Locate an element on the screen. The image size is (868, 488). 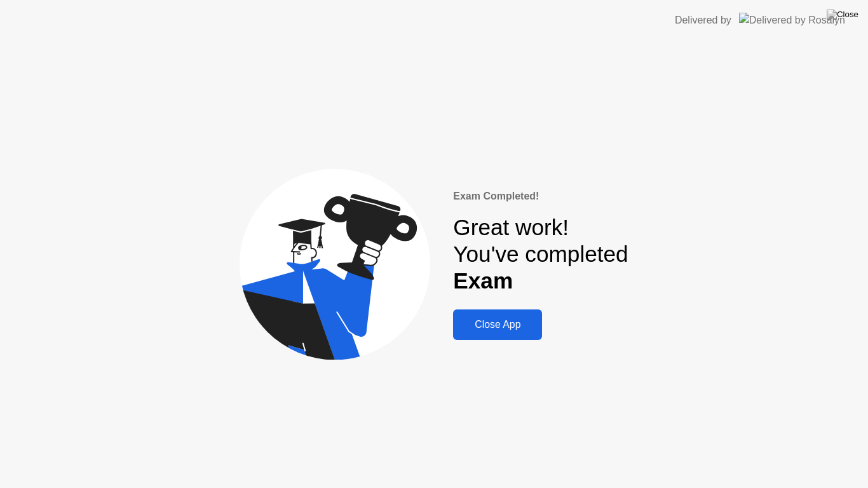
b: Exam is located at coordinates (483, 280).